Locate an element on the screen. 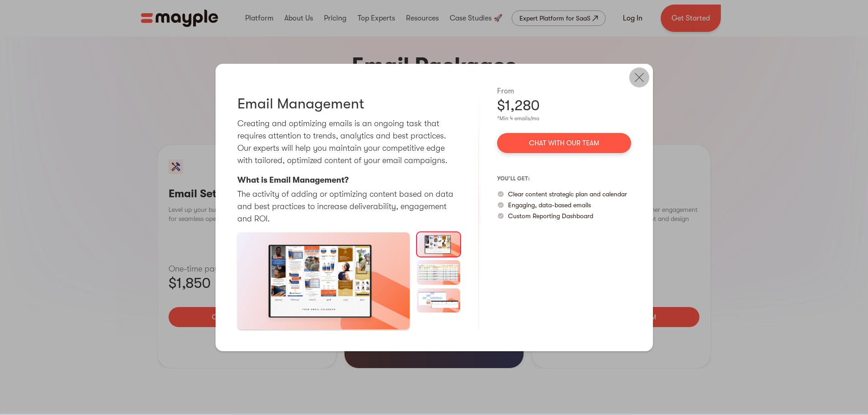 This screenshot has height=415, width=868. p: you’ll get: is located at coordinates (564, 178).